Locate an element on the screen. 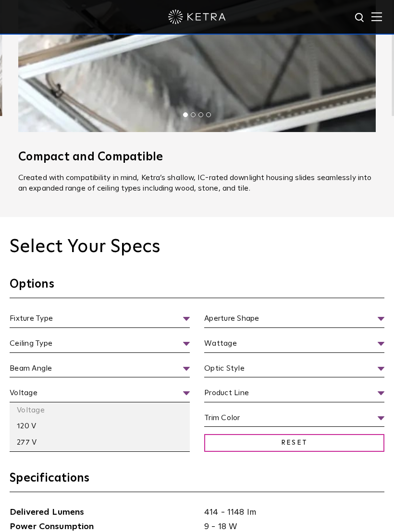  li: 277 V is located at coordinates (99, 443).